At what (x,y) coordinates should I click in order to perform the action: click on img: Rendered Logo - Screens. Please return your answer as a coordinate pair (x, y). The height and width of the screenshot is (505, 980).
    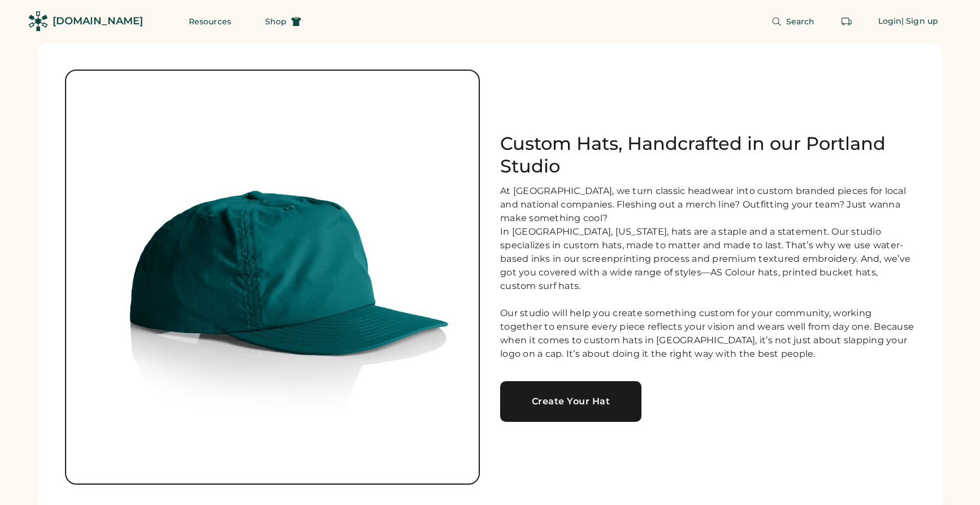
    Looking at the image, I should click on (38, 21).